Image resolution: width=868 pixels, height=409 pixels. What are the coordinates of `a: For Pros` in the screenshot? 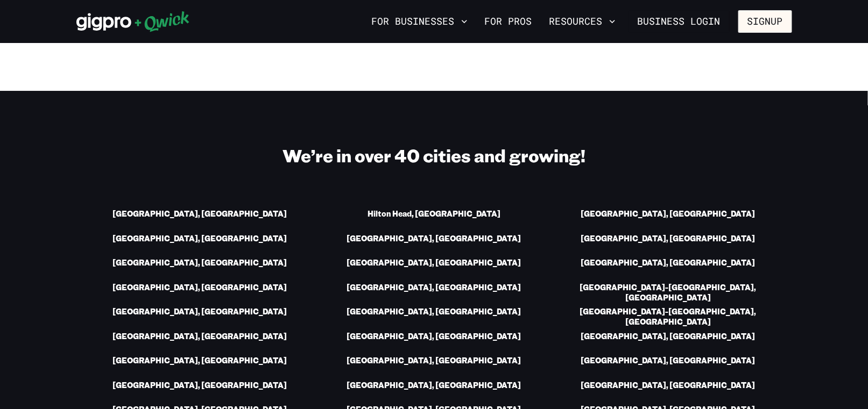 It's located at (509, 21).